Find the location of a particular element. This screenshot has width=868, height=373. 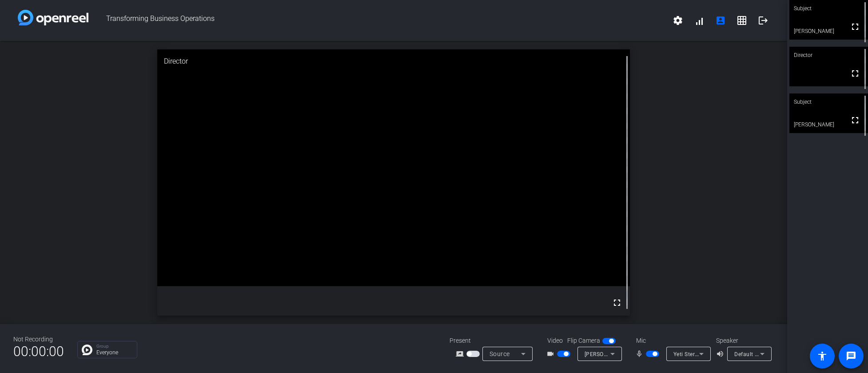

span: Yeti Stereo Microphone (046d:0ab7) is located at coordinates (720, 353).